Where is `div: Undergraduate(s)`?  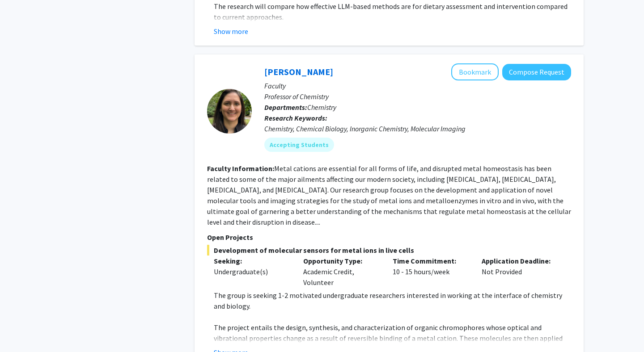
div: Undergraduate(s) is located at coordinates (252, 272).